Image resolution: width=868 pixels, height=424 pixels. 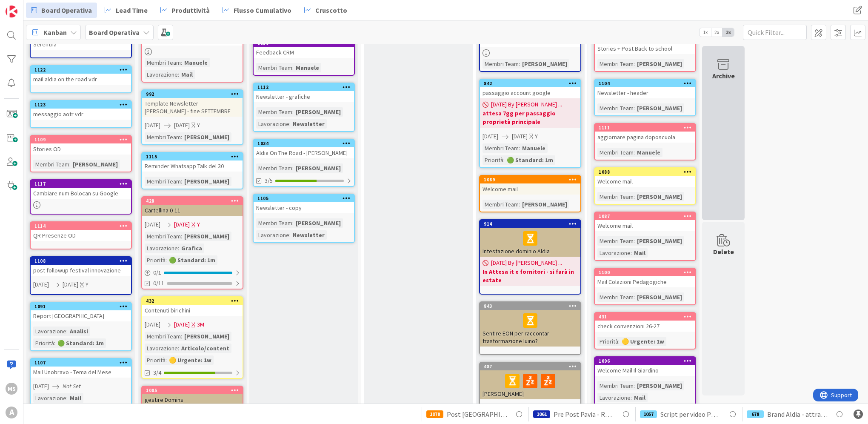 What do you see at coordinates (194, 201) in the screenshot?
I see `div: 428` at bounding box center [194, 201].